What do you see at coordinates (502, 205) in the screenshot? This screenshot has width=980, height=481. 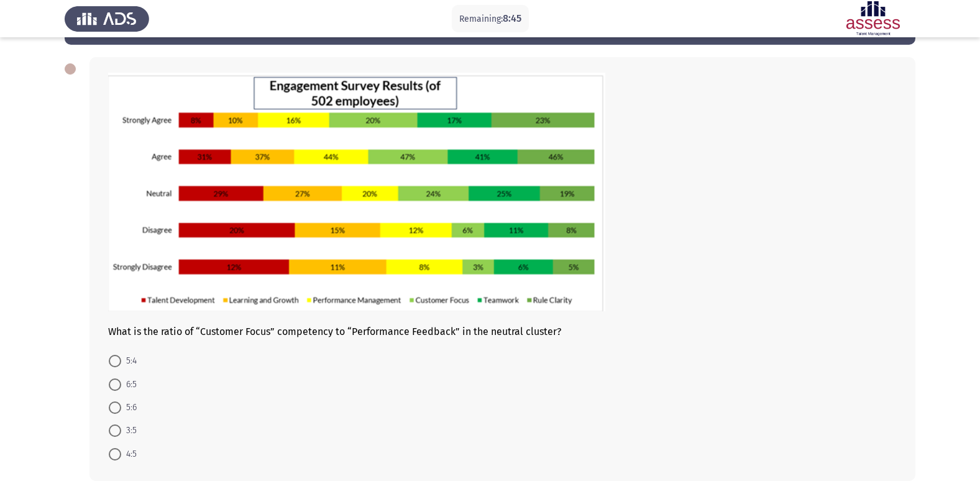 I see `div: What is the ratio of “Customer Focus” competency to “Performance Feedback” in the neutral cluster?` at bounding box center [502, 205].